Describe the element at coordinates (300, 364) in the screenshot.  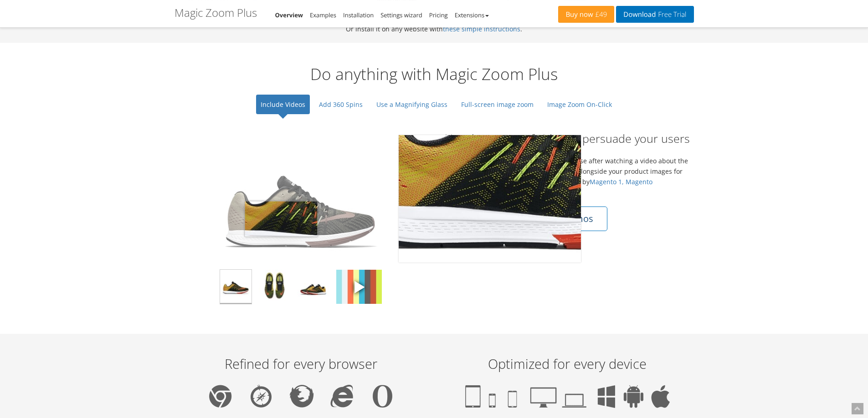
I see `p: Refined for every browser` at that location.